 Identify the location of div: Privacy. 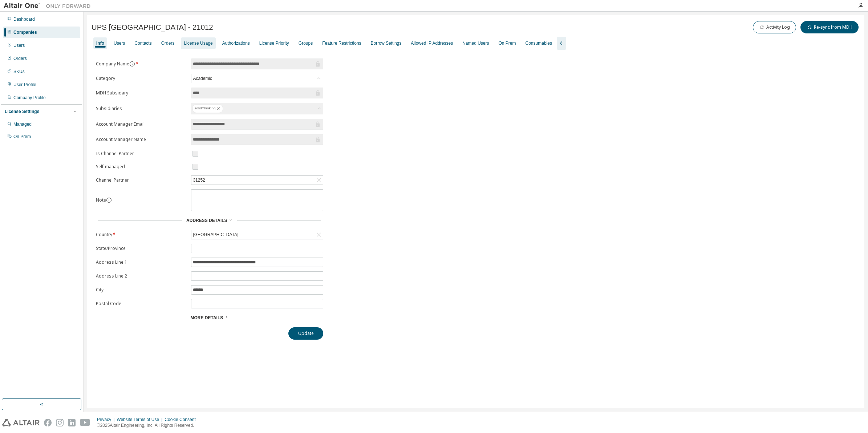
(107, 420).